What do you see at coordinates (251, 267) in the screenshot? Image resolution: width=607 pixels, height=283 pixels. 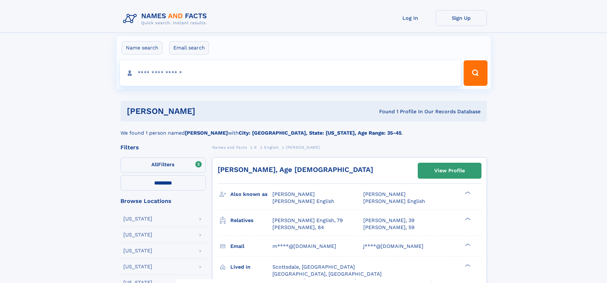 I see `h3: Lived in` at bounding box center [251, 267].